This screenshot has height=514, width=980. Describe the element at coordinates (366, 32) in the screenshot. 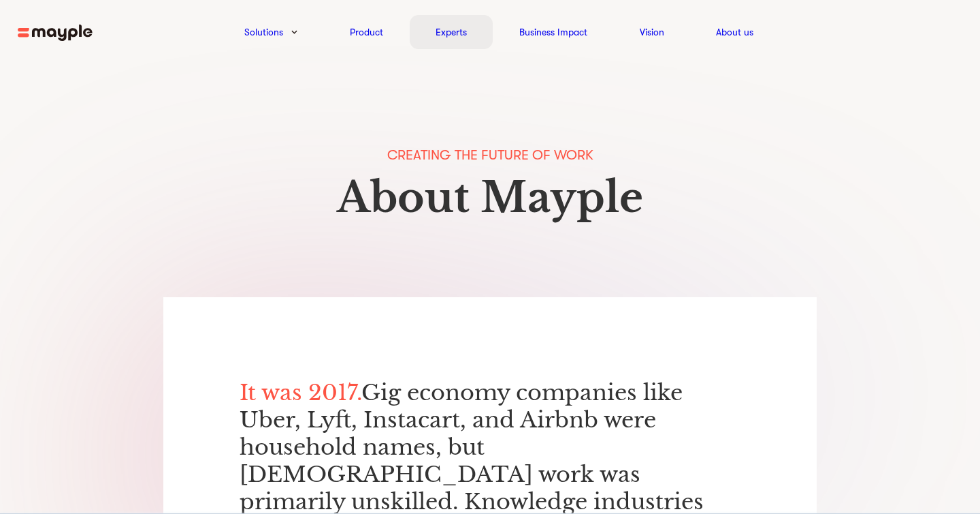

I see `a: Product` at that location.